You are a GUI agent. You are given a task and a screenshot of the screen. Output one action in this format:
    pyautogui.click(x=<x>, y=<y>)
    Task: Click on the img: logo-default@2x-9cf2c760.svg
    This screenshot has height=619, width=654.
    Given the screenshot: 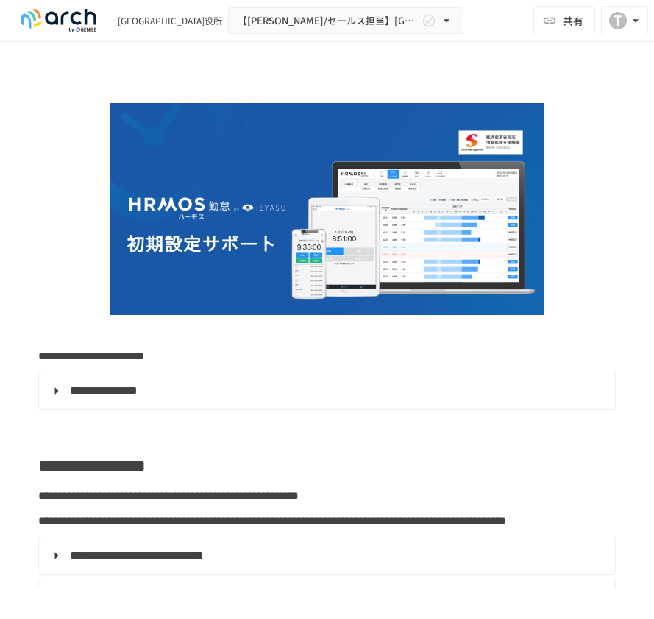 What is the action you would take?
    pyautogui.click(x=59, y=21)
    